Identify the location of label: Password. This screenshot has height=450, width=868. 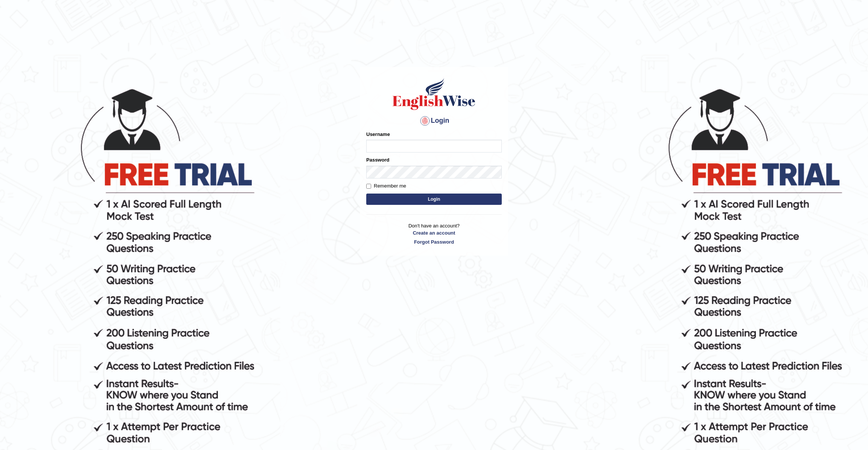
(377, 160).